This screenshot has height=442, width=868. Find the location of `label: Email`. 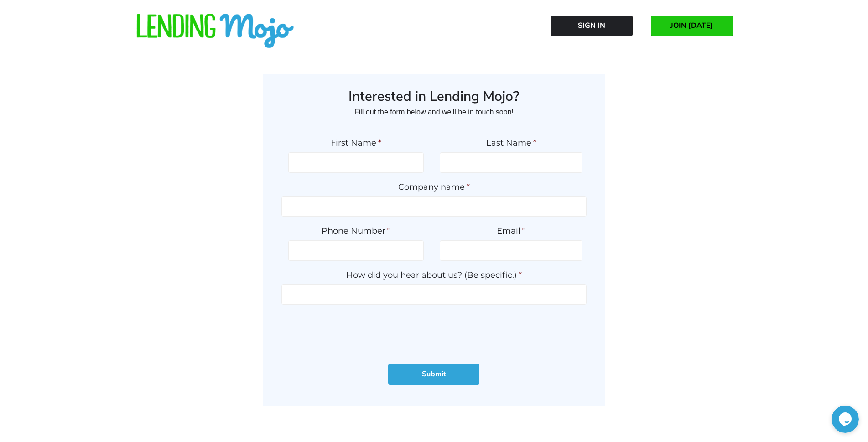

label: Email is located at coordinates (511, 231).